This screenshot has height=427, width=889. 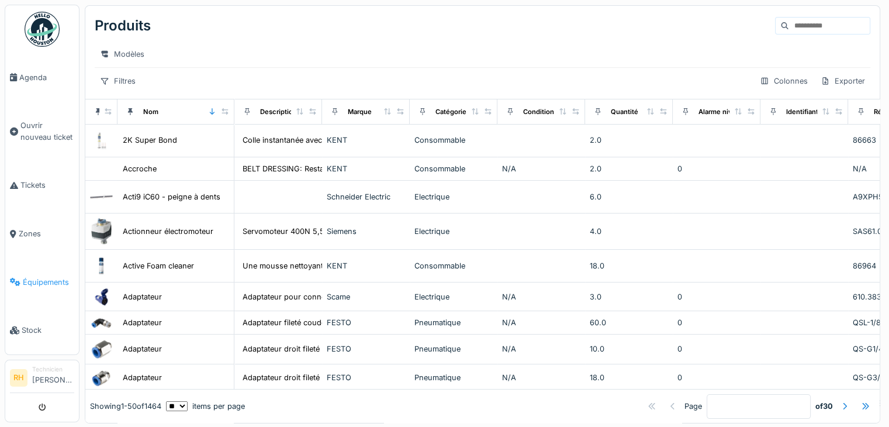 I want to click on a: Zones, so click(x=42, y=233).